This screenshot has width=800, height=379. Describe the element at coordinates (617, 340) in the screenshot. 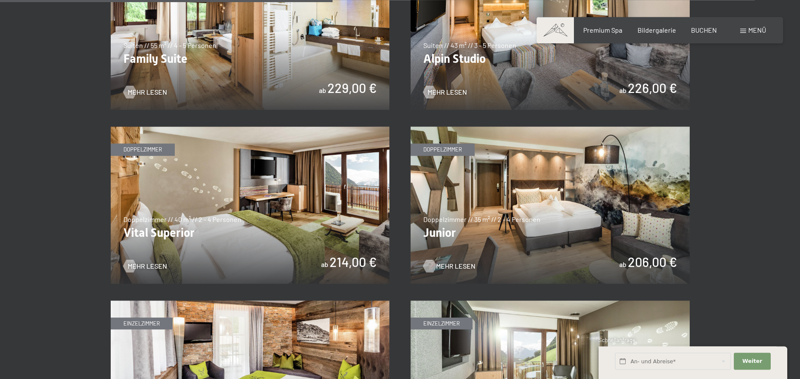

I see `span: Schnellanfrage` at that location.